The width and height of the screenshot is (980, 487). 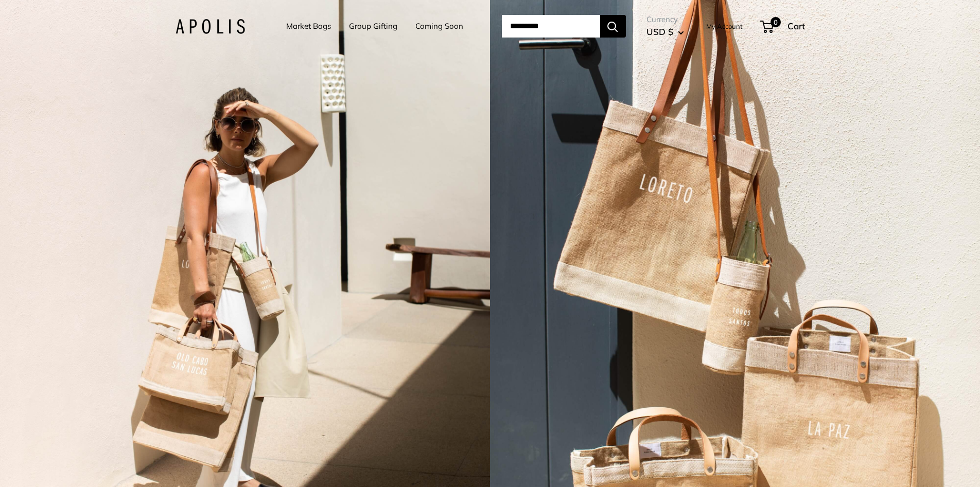 What do you see at coordinates (660, 32) in the screenshot?
I see `span: USD $` at bounding box center [660, 32].